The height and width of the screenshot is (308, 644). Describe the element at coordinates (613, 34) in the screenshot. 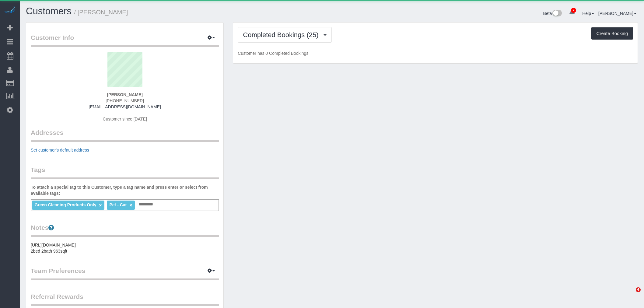

I see `button: Create Booking` at that location.